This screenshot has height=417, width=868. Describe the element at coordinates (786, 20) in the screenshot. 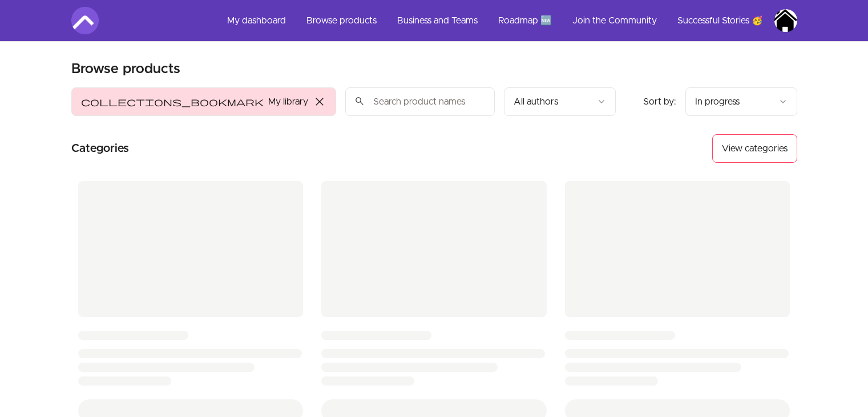

I see `button: Profile image for Muhammad Faisal Imran Khan` at that location.